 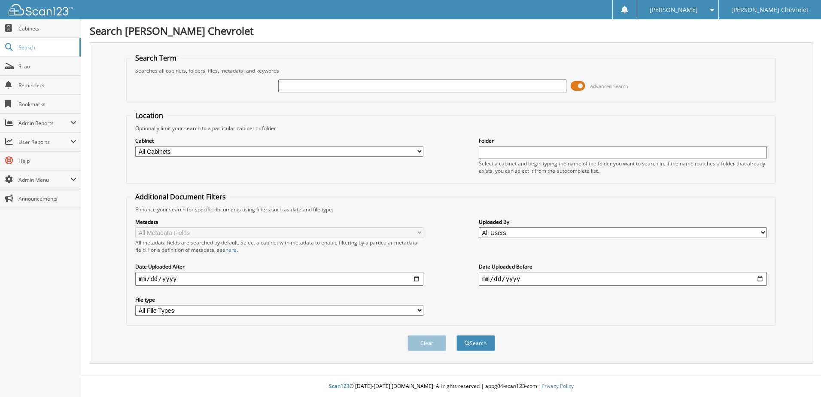 I want to click on span: Announcements, so click(x=47, y=198).